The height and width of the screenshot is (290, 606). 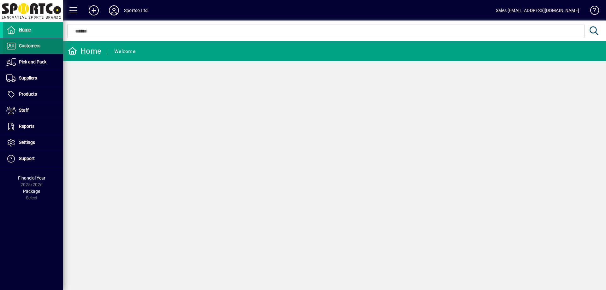 What do you see at coordinates (28, 78) in the screenshot?
I see `span: Suppliers` at bounding box center [28, 78].